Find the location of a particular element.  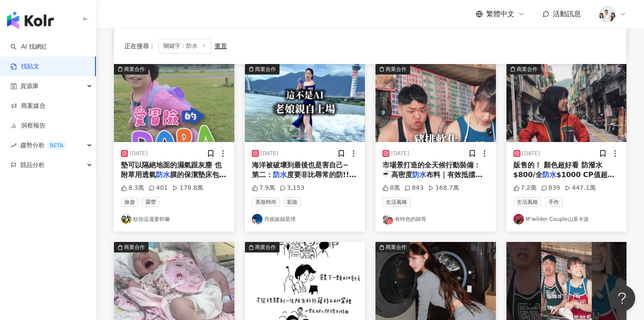

a: KOL Avatar欸你這週要幹嘛 is located at coordinates (174, 219).